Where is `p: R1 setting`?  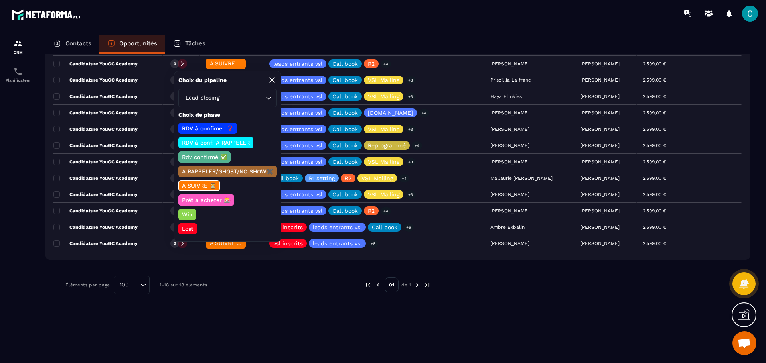
p: R1 setting is located at coordinates (321, 178).